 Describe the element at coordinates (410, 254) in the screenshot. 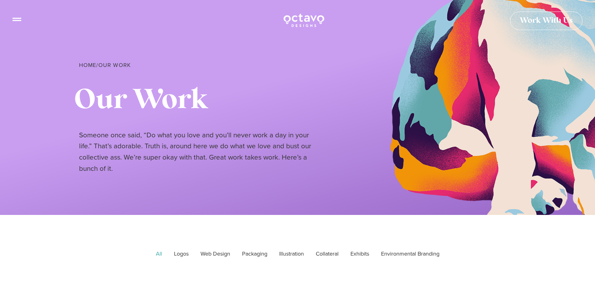

I see `a: Environmental Branding` at that location.